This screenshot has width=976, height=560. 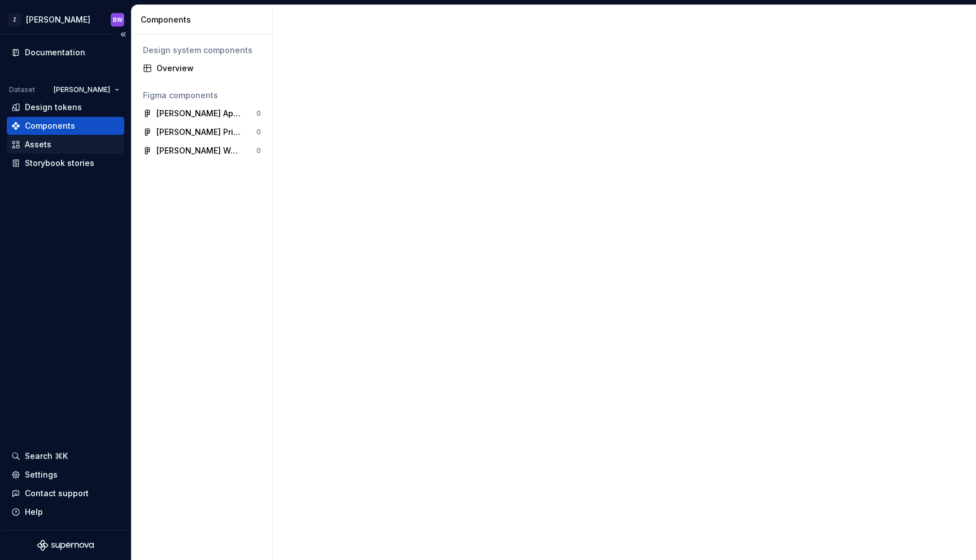 I want to click on div: Storybook stories, so click(x=59, y=163).